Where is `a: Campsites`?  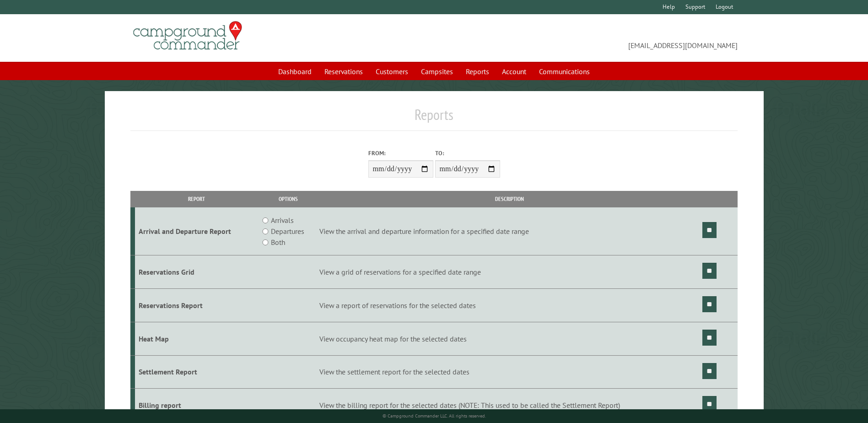
a: Campsites is located at coordinates (437, 71).